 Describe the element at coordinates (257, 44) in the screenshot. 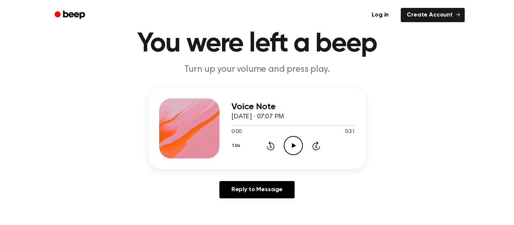

I see `h1: You were left a beep` at that location.